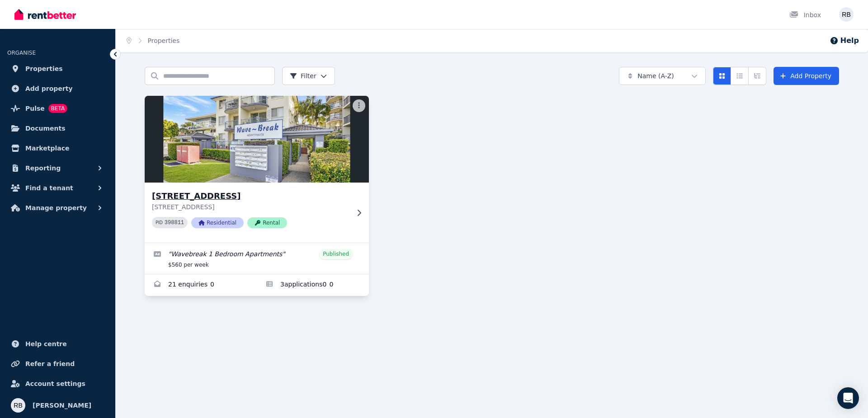 The width and height of the screenshot is (868, 418). What do you see at coordinates (58, 108) in the screenshot?
I see `span: BETA` at bounding box center [58, 108].